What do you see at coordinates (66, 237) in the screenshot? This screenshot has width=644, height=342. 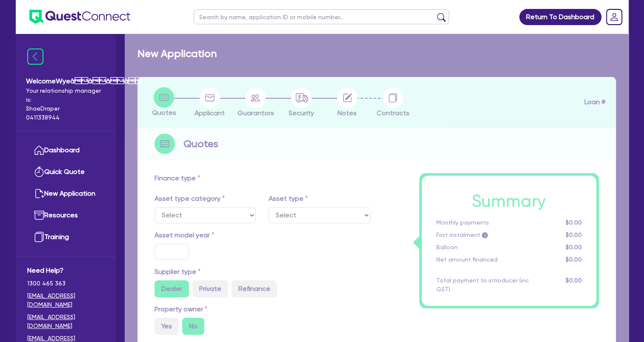 I see `a: Training` at bounding box center [66, 237].